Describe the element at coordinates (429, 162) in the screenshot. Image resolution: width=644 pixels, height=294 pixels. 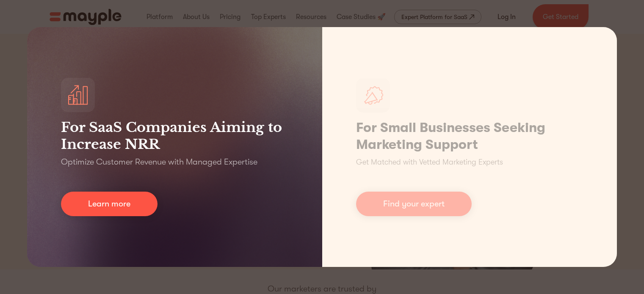
I see `p: Get Matched with Vetted Marketing Experts` at that location.